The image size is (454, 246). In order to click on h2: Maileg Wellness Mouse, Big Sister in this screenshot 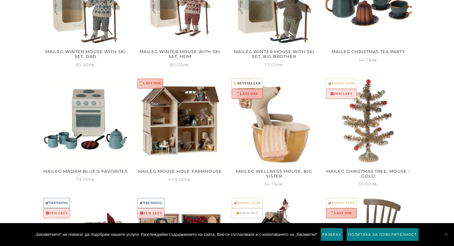, I will do `click(274, 173)`.